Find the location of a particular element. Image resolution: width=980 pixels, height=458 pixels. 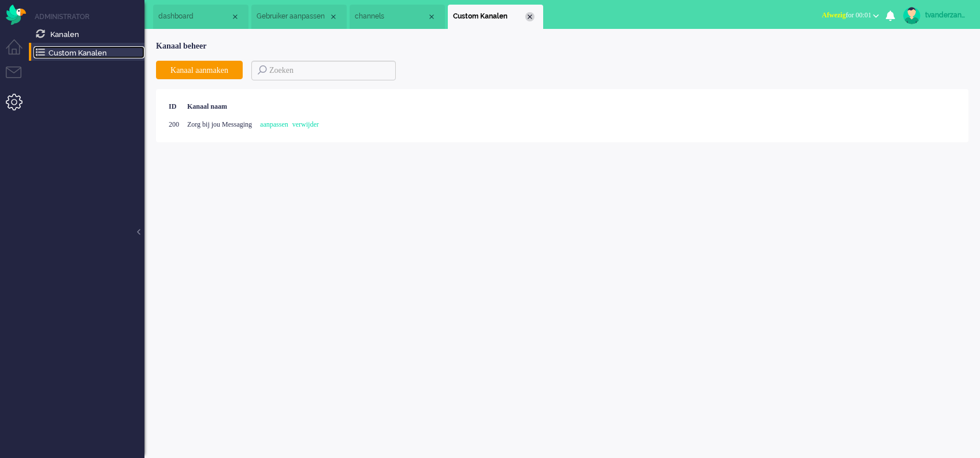

div: Kanaal beheer is located at coordinates (562, 47).